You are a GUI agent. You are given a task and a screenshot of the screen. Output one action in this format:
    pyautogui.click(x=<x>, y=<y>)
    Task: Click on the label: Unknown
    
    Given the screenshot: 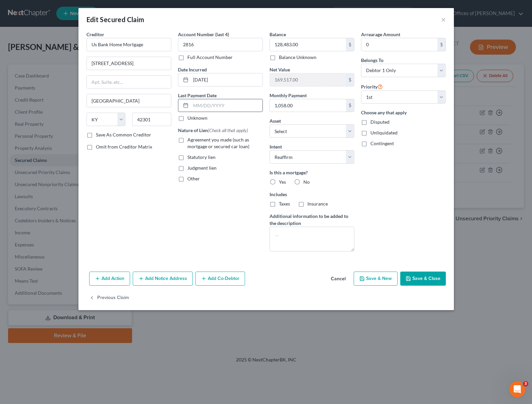 What is the action you would take?
    pyautogui.click(x=198, y=118)
    